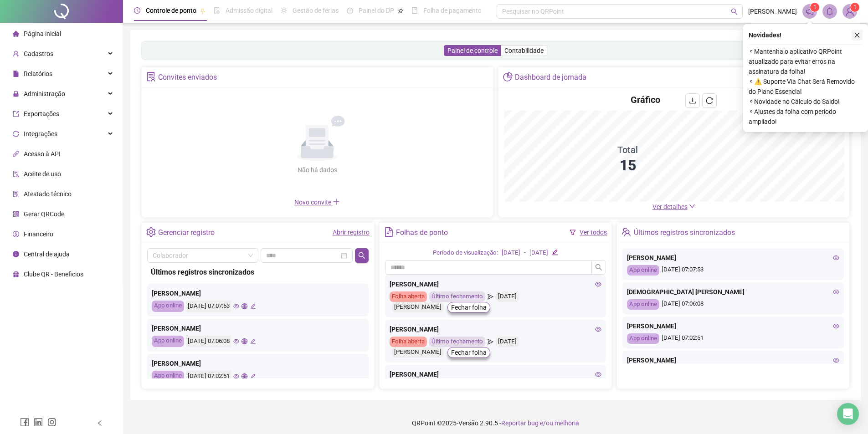 This screenshot has width=868, height=434. Describe the element at coordinates (806, 86) in the screenshot. I see `span: ⚬ ⚠️ Suporte Via Chat Será Removido do Plano Essencial` at that location.